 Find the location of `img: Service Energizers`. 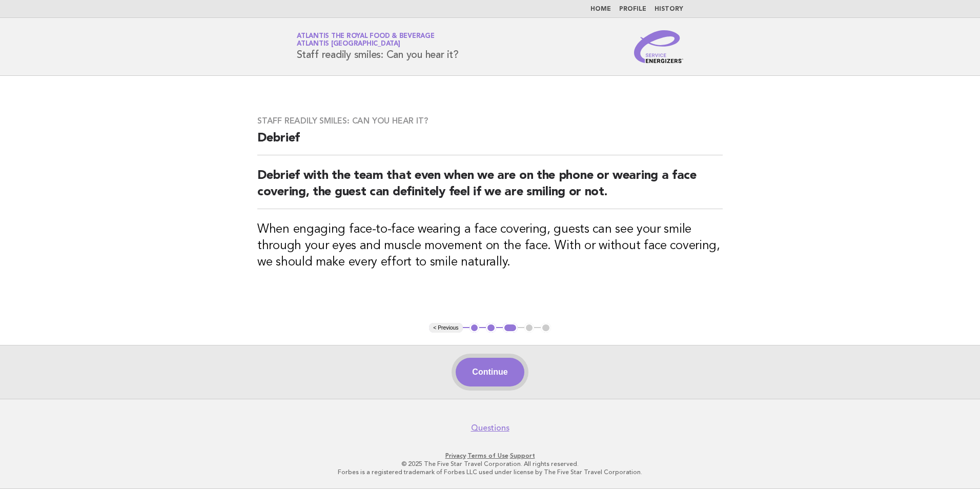

img: Service Energizers is located at coordinates (658, 47).